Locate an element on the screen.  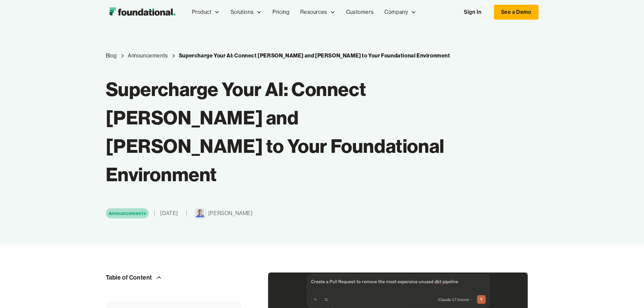
a: Blog is located at coordinates (111, 56).